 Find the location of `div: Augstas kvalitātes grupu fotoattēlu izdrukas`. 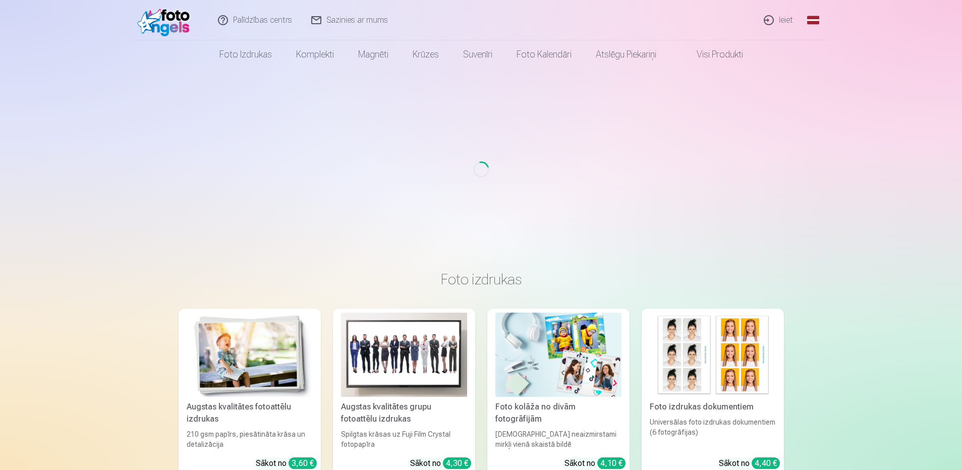

div: Augstas kvalitātes grupu fotoattēlu izdrukas is located at coordinates (404, 413).